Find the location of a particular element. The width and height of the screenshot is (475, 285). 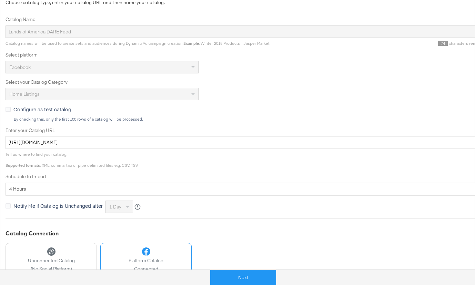

span: Catalog names will be used to create sets and audiences during Dynamic Ad campaign creation. : Wi... is located at coordinates (138, 43).